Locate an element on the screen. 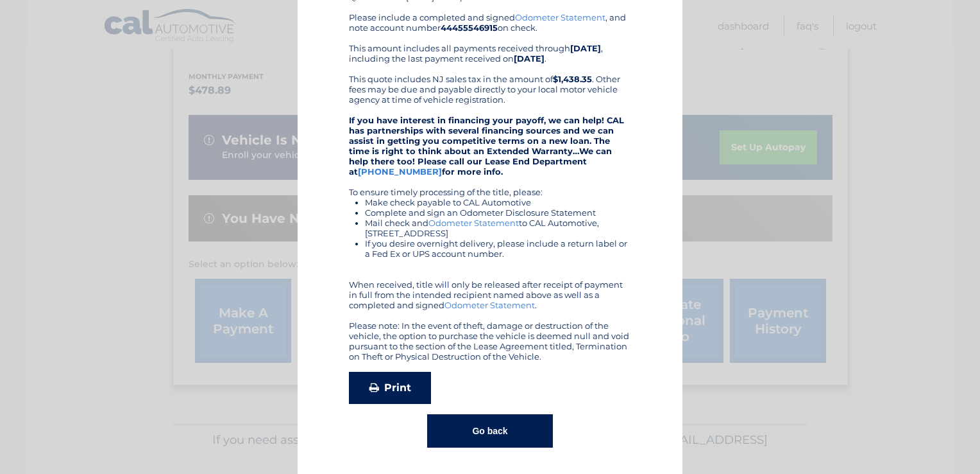  div: Please include a completed and signed , and note account number on check. This amount includes al... is located at coordinates (490, 187).